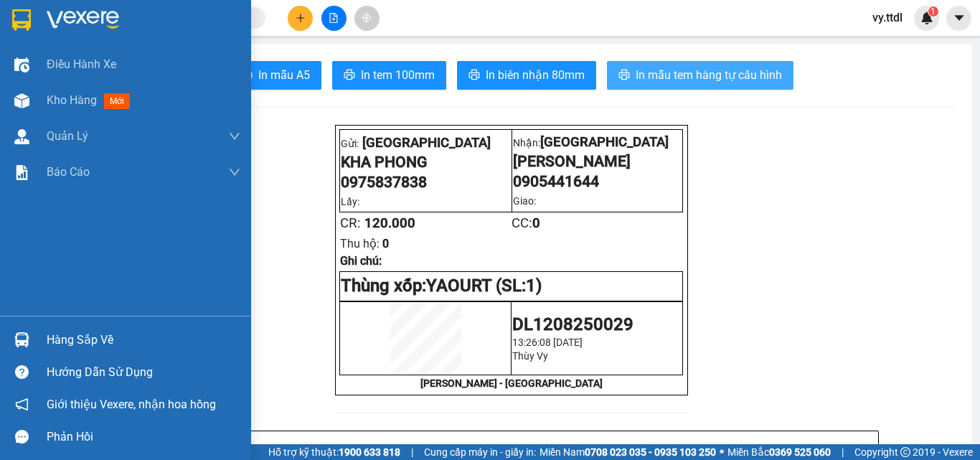 The width and height of the screenshot is (980, 460). What do you see at coordinates (367, 18) in the screenshot?
I see `span: aim` at bounding box center [367, 18].